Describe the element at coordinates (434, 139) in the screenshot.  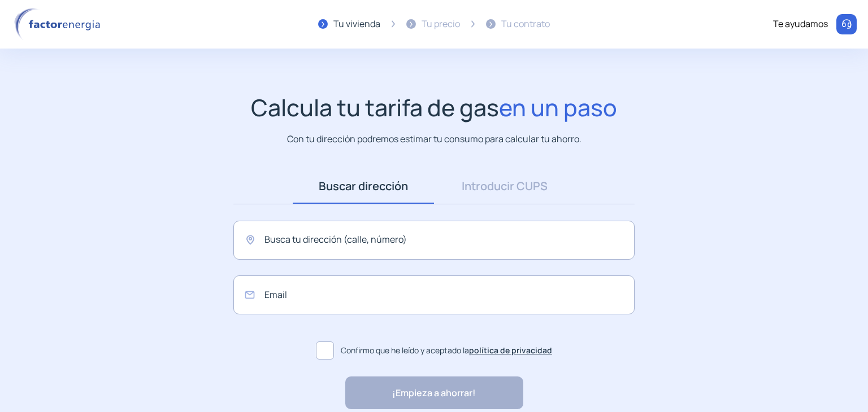
I see `p: Con tu dirección podremos estimar tu consumo para calcular tu ahorro.` at that location.